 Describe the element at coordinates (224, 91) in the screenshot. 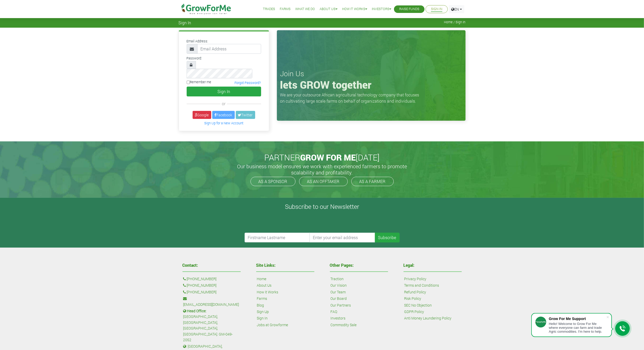

I see `button: Sign In` at that location.